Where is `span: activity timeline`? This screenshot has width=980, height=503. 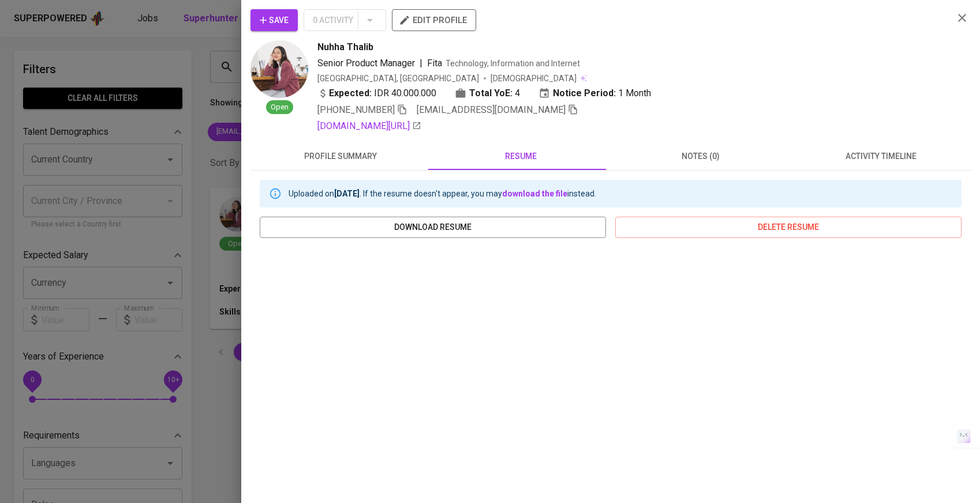 span: activity timeline is located at coordinates (881, 157).